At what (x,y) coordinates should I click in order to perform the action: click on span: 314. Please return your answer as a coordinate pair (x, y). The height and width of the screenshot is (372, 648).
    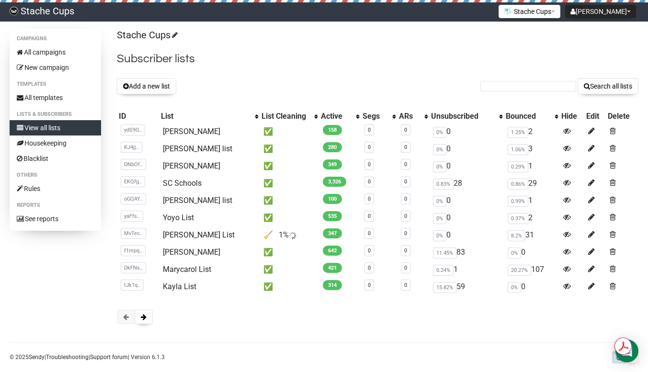
    Looking at the image, I should click on (332, 285).